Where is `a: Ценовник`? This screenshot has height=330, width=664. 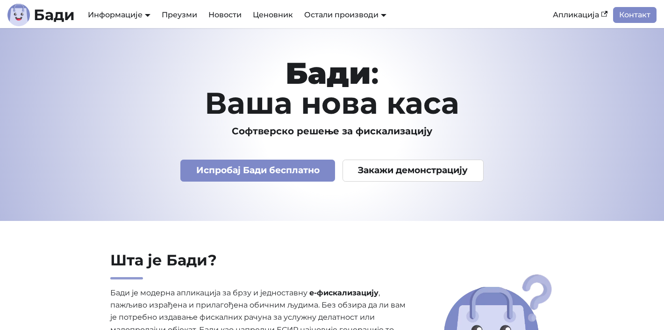
a: Ценовник is located at coordinates (273, 15).